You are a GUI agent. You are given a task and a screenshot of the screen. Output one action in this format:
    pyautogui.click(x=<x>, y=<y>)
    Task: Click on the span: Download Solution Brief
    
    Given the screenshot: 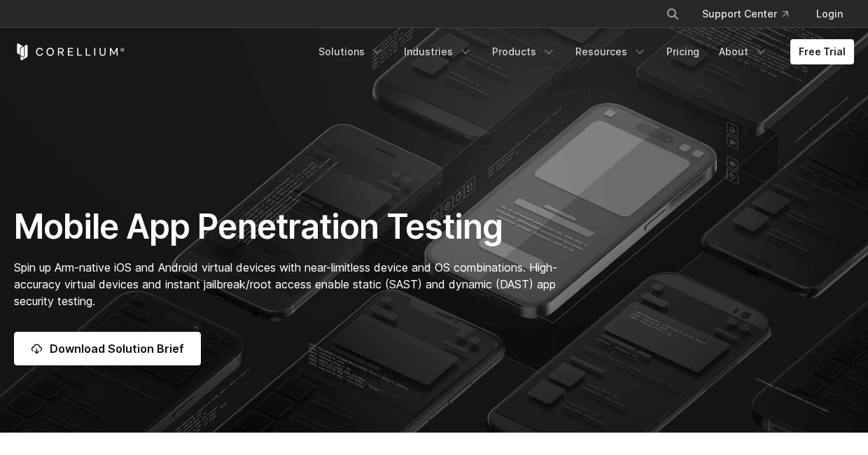 What is the action you would take?
    pyautogui.click(x=117, y=348)
    